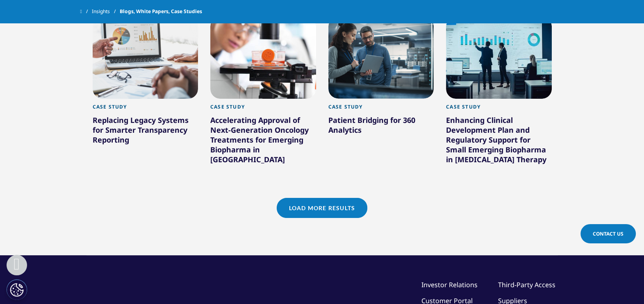 This screenshot has height=304, width=644. I want to click on a: Case Study Enhancing Clinical Development Plan and Regulatory Support for Small Emerging Biopharm..., so click(499, 142).